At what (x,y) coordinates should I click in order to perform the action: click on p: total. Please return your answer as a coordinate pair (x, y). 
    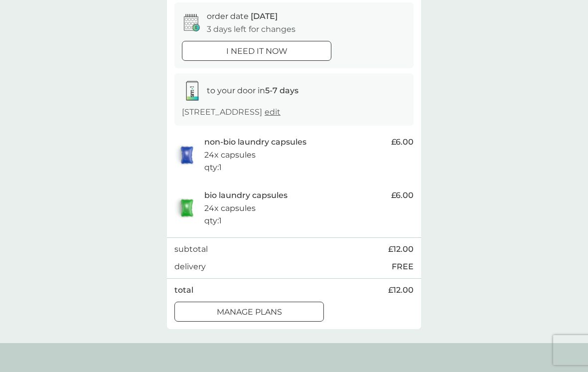
    Looking at the image, I should click on (184, 290).